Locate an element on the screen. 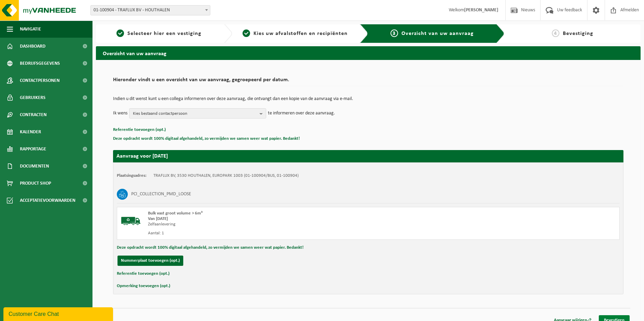 The height and width of the screenshot is (321, 644). span: Contactpersonen is located at coordinates (40, 81).